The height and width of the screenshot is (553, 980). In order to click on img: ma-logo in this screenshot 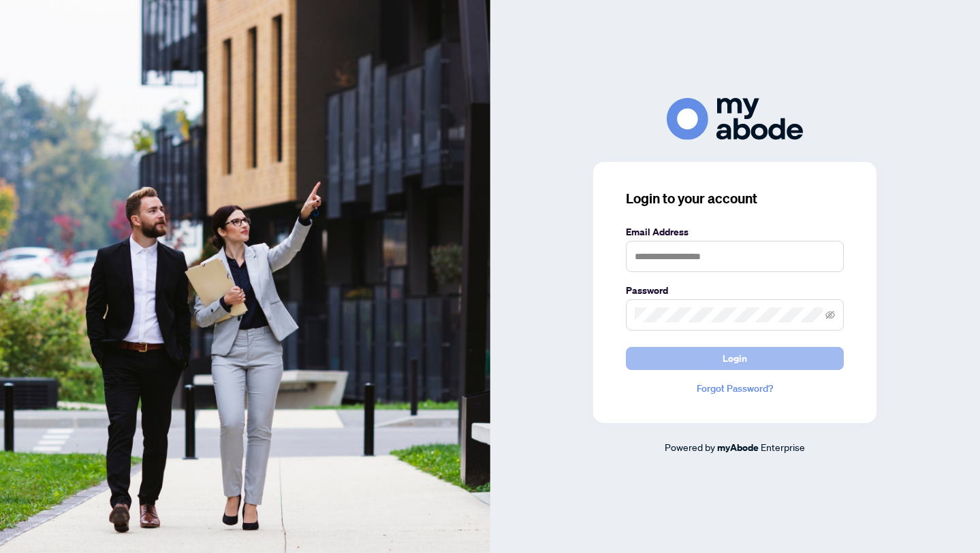, I will do `click(735, 118)`.